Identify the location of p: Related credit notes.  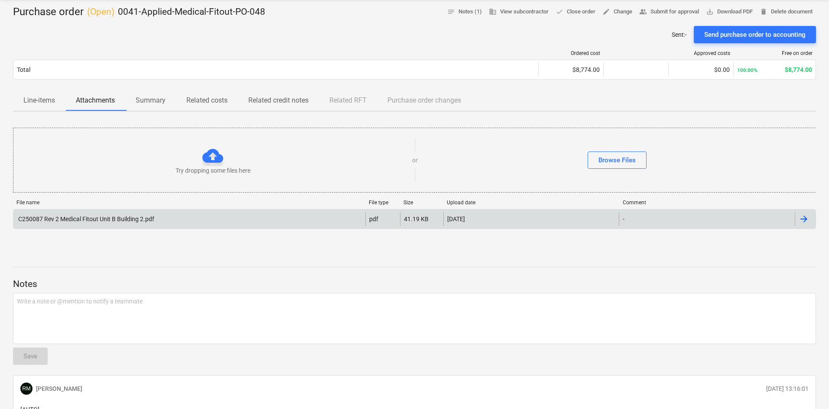
(278, 101).